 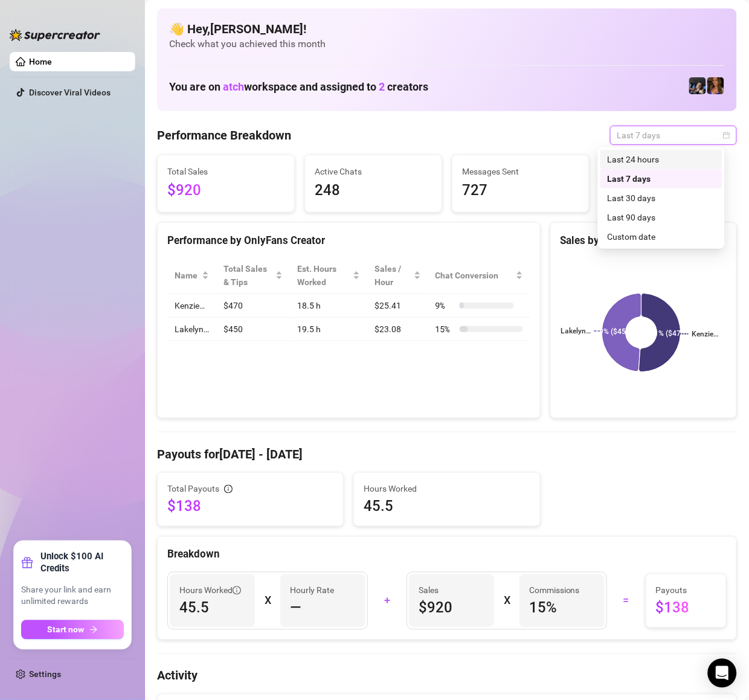 I want to click on td: Kenzie…, so click(x=191, y=306).